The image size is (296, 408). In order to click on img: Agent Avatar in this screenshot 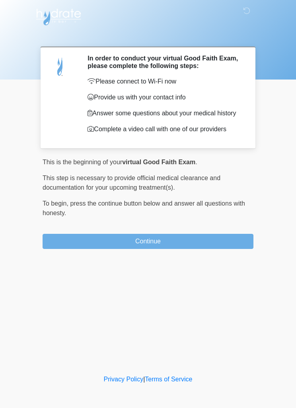, I will do `click(60, 66)`.